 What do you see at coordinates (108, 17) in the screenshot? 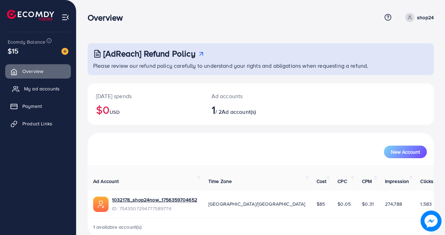
I see `h3: Overview` at bounding box center [108, 17].